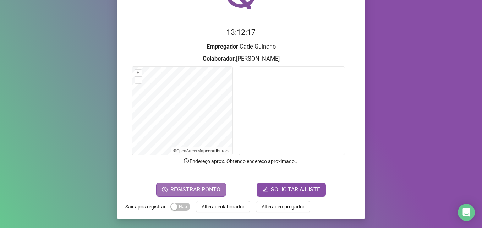 The width and height of the screenshot is (482, 228). I want to click on h3: : Cadê Guincho, so click(241, 47).